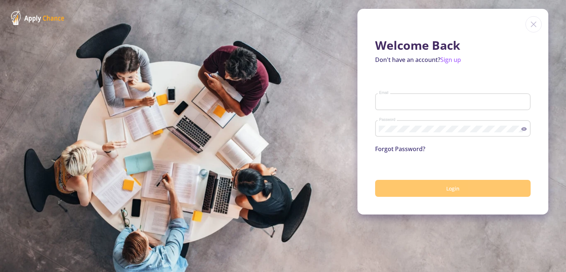 This screenshot has height=272, width=566. Describe the element at coordinates (400, 149) in the screenshot. I see `a: Forgot Password?` at that location.